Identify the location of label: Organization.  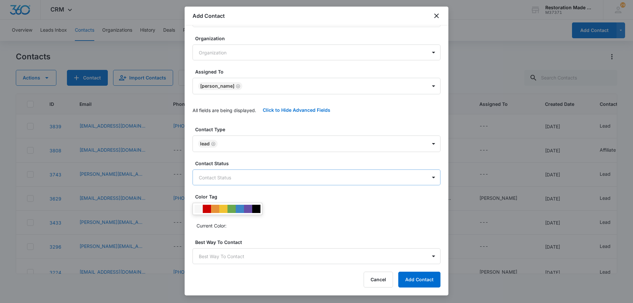
(319, 38).